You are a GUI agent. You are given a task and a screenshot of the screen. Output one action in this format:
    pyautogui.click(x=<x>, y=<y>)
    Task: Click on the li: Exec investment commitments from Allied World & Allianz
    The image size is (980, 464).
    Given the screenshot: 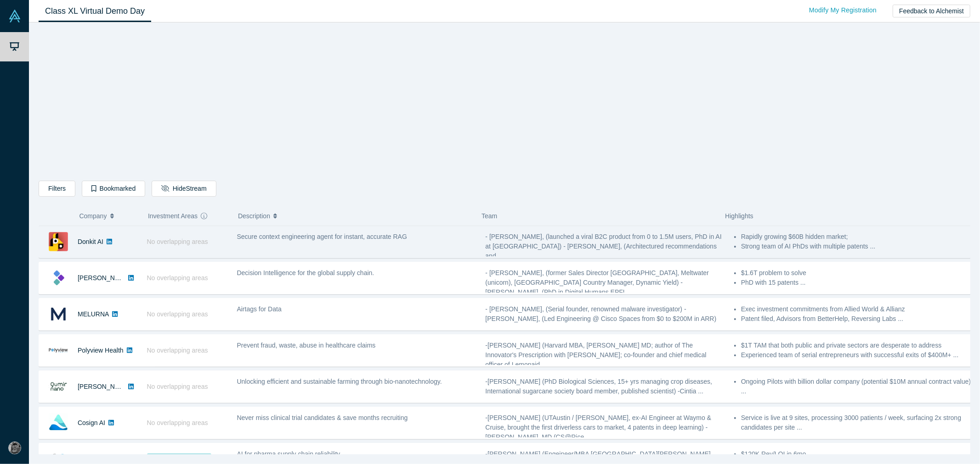 What is the action you would take?
    pyautogui.click(x=856, y=309)
    